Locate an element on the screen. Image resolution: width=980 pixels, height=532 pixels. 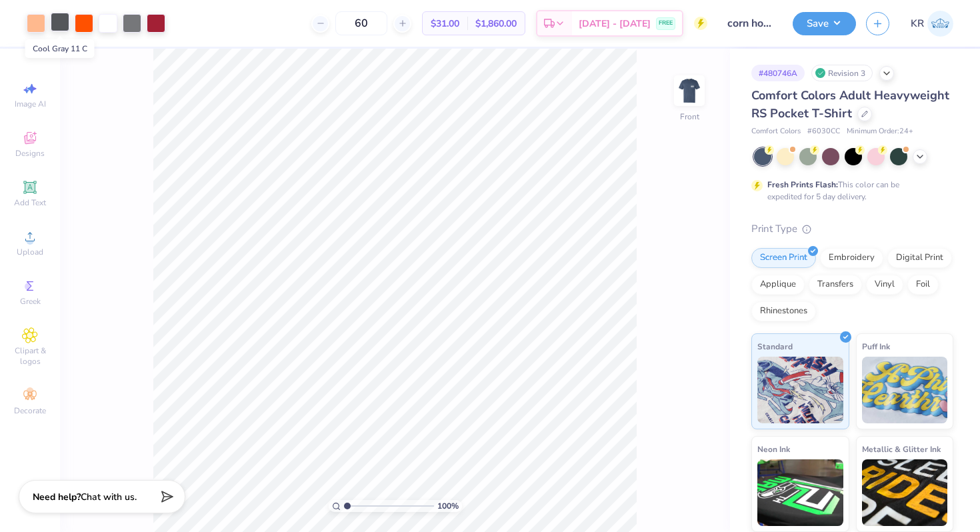
button: Save is located at coordinates (824, 23).